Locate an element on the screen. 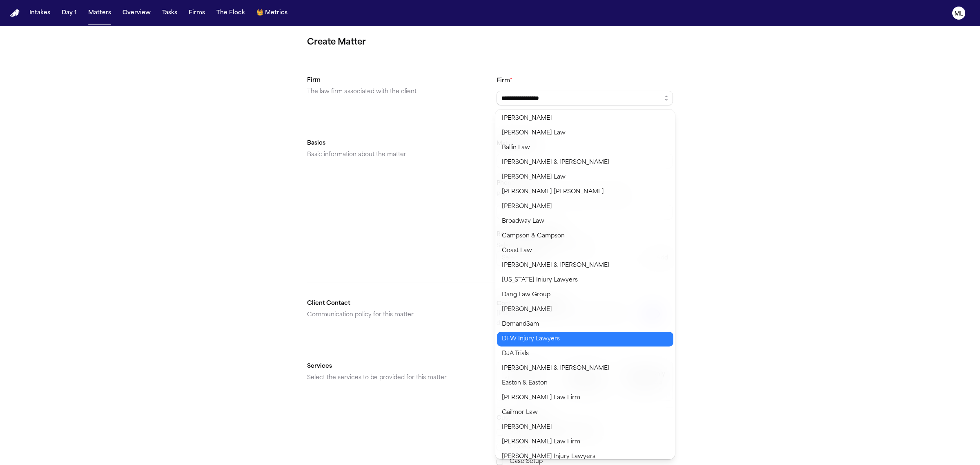 The image size is (980, 465). span: Gailmor Law is located at coordinates (520, 413).